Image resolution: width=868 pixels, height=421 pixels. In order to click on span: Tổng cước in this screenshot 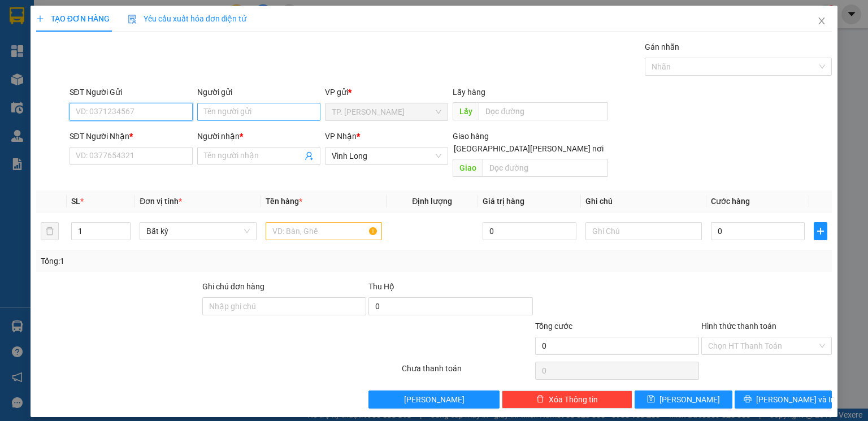, I will do `click(554, 326)`.